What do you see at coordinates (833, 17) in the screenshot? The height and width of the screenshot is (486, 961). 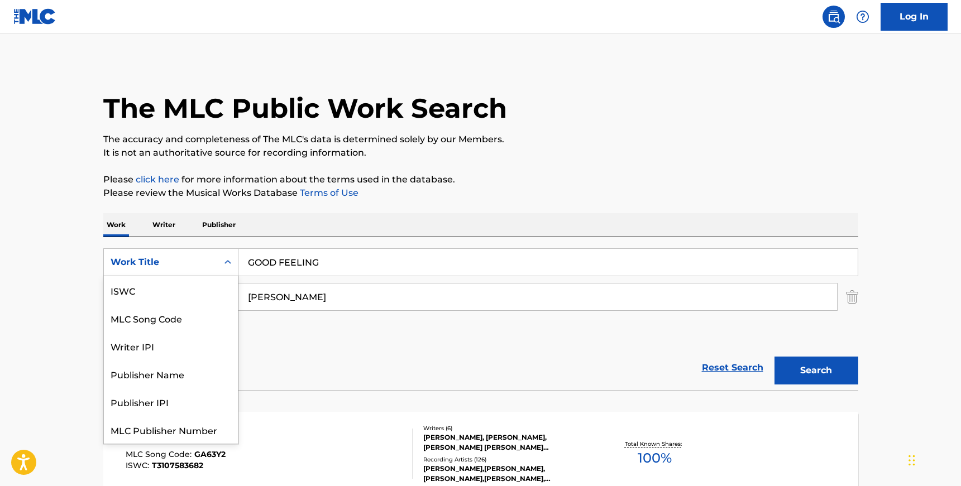 I see `img: search` at bounding box center [833, 17].